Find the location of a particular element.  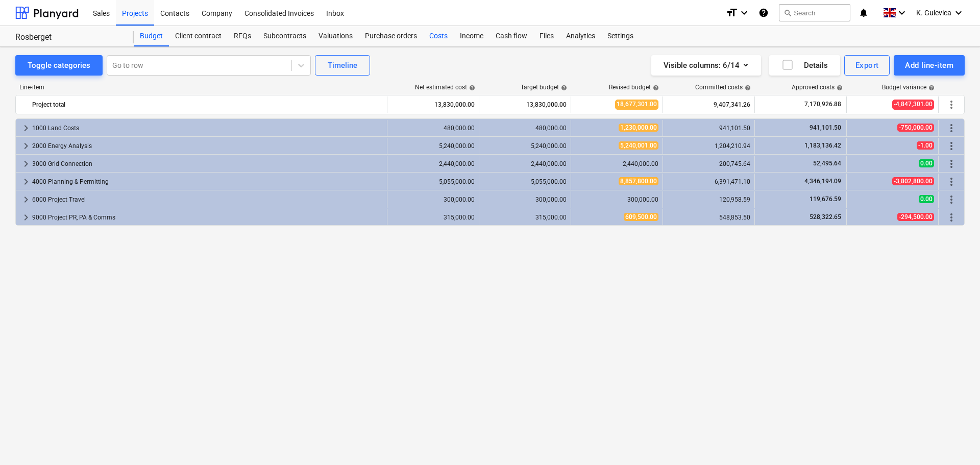

span: 609,500.00 is located at coordinates (641, 217).